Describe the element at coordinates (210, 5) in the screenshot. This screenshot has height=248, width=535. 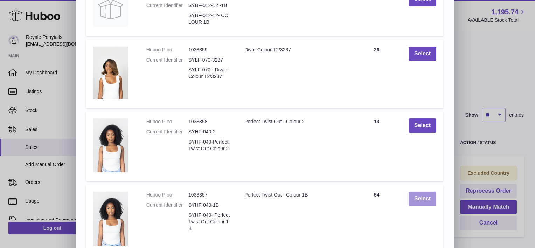
I see `dd: SYBF-012-12 -1B` at that location.